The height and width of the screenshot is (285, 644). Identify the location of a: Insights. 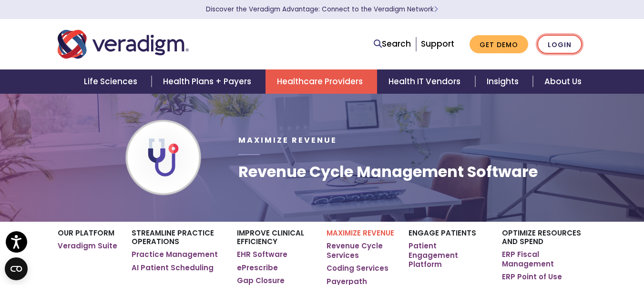
(504, 81).